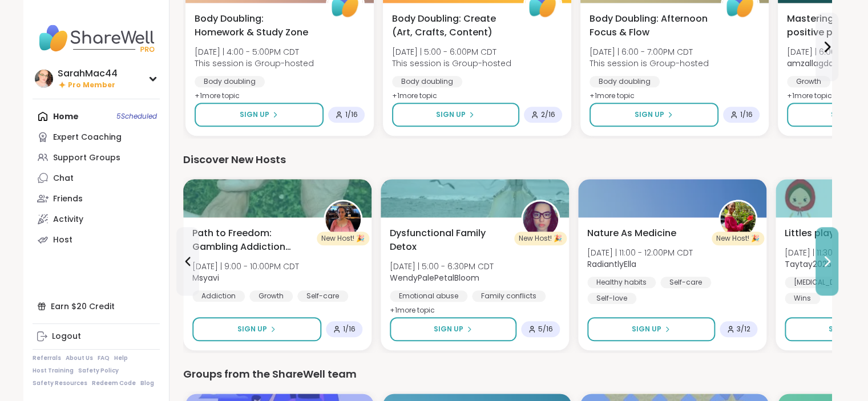  Describe the element at coordinates (121, 358) in the screenshot. I see `a: Help` at that location.